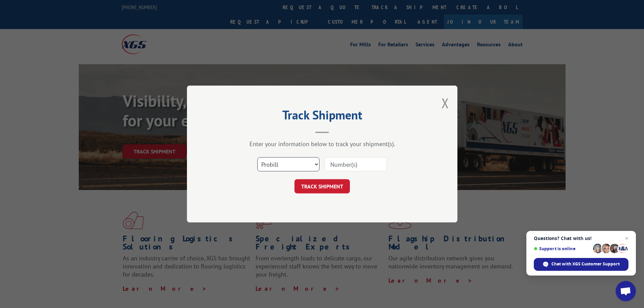  I want to click on button: Close modal, so click(445, 103).